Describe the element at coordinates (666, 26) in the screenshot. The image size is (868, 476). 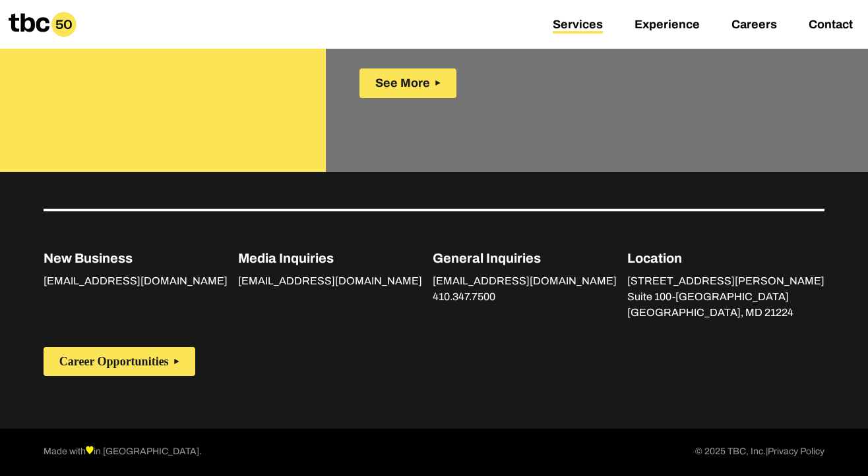
I see `a: Experience` at that location.